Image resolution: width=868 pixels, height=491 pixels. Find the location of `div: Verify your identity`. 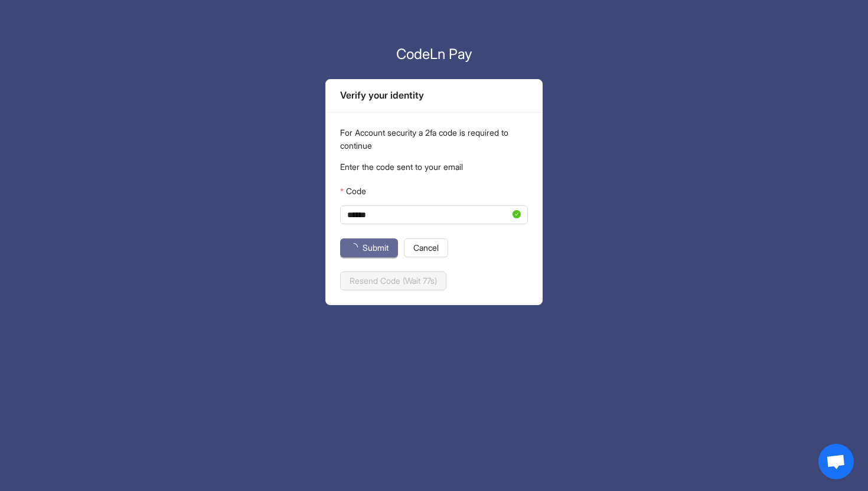

div: Verify your identity is located at coordinates (434, 95).